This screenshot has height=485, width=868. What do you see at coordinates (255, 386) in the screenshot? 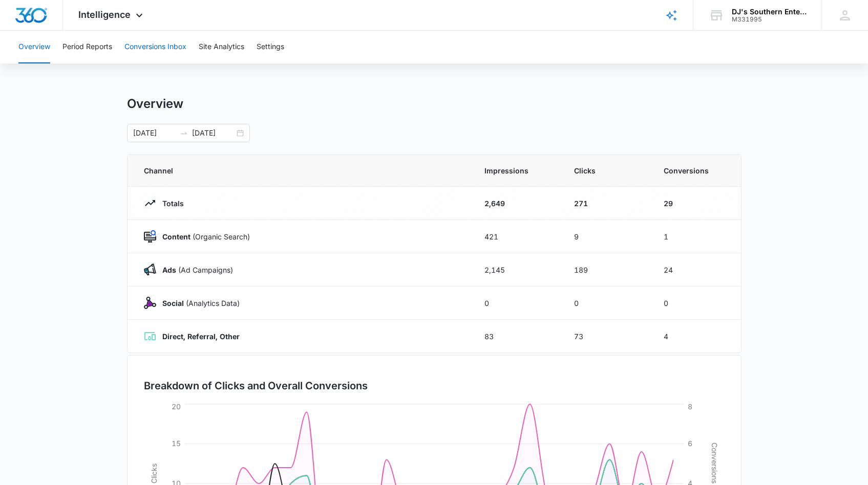
I see `h3: Breakdown of Clicks and Overall Conversions` at bounding box center [255, 386].